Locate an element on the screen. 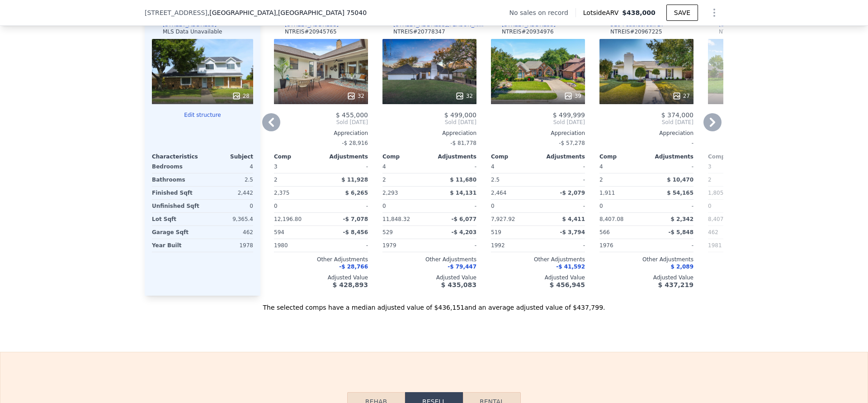 Image resolution: width=868 pixels, height=403 pixels. span: -$ 2,079 is located at coordinates (572, 193).